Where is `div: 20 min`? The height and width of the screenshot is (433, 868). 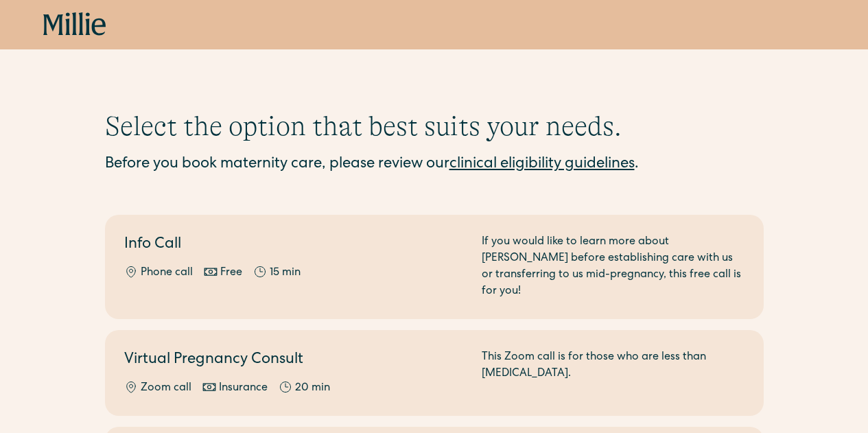
div: 20 min is located at coordinates (312, 388).